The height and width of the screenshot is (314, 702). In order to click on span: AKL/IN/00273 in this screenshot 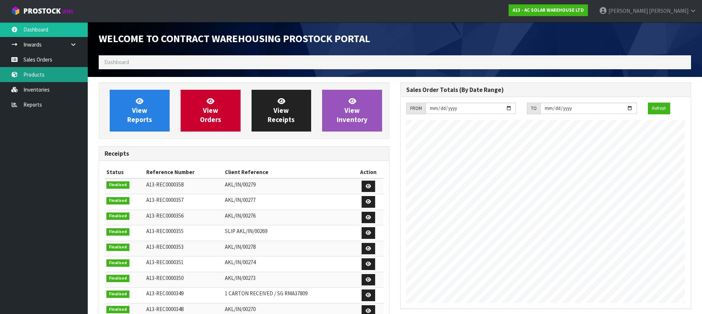, I will do `click(240, 277)`.